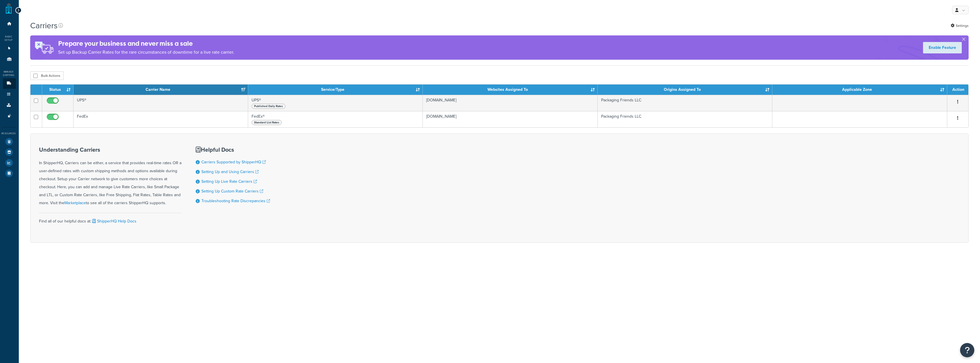 This screenshot has width=980, height=363. Describe the element at coordinates (44, 47) in the screenshot. I see `img: ad-rules-rateshop-fe6ec290ccb7230408bd80ed9643f0289d75e0ffd9eb532fc0e269fcd187b520.png` at that location.